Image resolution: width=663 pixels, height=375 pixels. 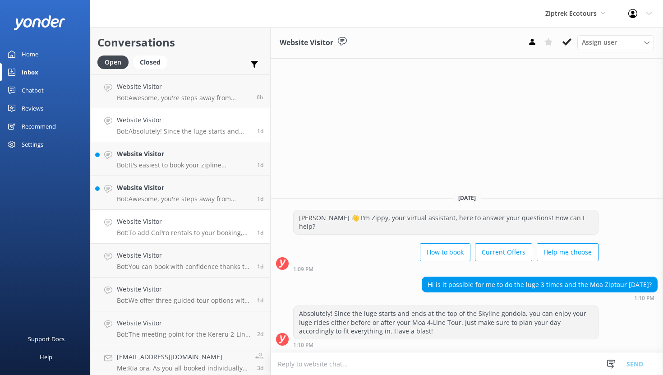 What do you see at coordinates (615, 42) in the screenshot?
I see `div: Assign User` at bounding box center [615, 42].